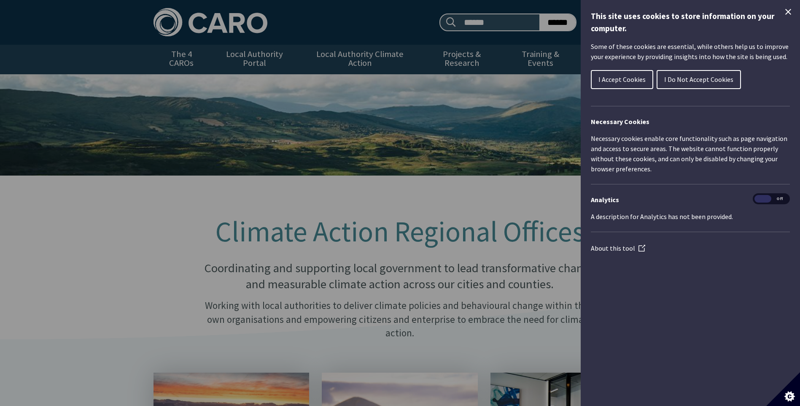 This screenshot has height=406, width=800. Describe the element at coordinates (763, 199) in the screenshot. I see `span: On` at that location.